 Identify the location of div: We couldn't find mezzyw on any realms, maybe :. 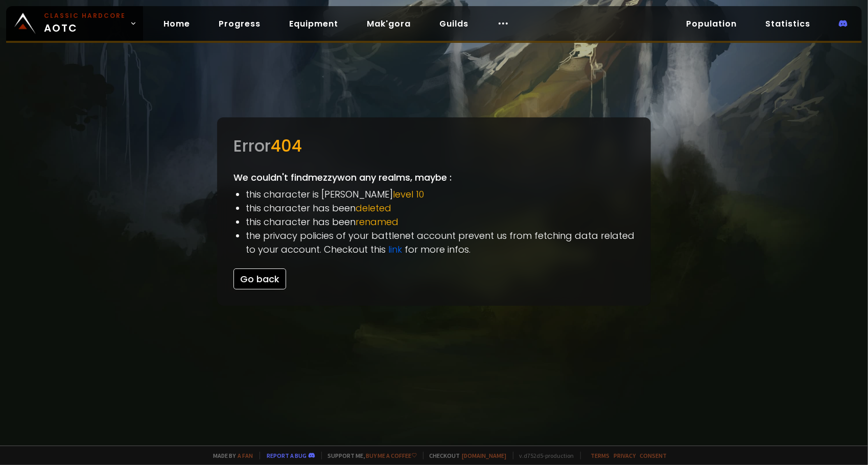
(434, 212).